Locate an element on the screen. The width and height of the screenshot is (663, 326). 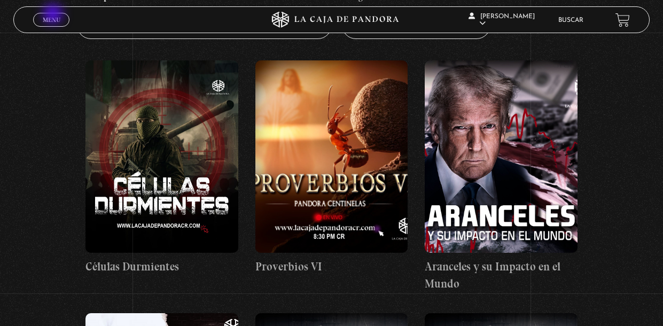
a: Células Durmientes is located at coordinates (162, 168).